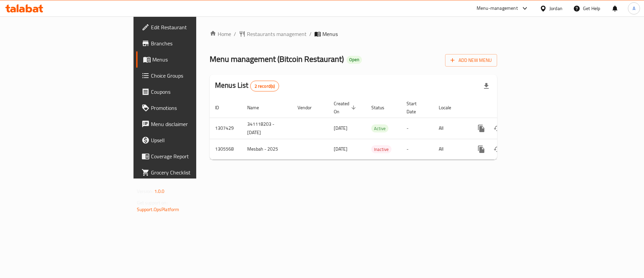  What do you see at coordinates (345, 107) in the screenshot?
I see `span: Created On` at bounding box center [345, 107].